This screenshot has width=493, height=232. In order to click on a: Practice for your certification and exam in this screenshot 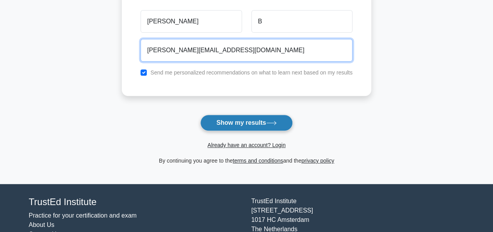, I will do `click(83, 216)`.